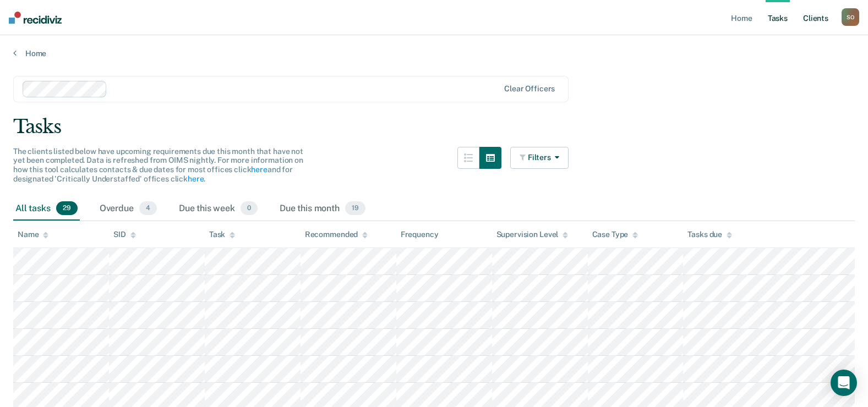 Image resolution: width=868 pixels, height=407 pixels. What do you see at coordinates (420, 234) in the screenshot?
I see `div: Frequency` at bounding box center [420, 234].